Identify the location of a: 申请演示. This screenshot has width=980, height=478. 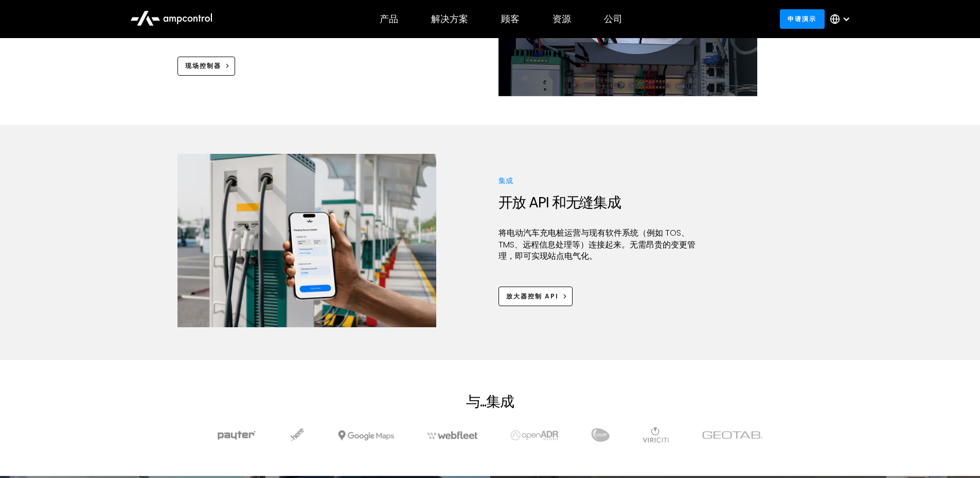
(802, 19).